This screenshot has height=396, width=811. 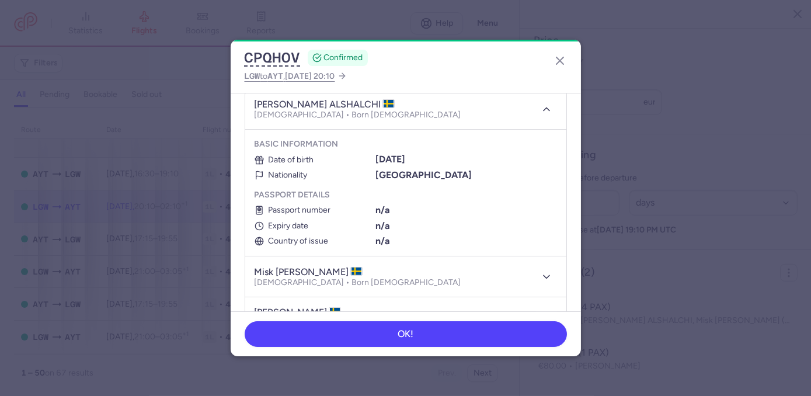 What do you see at coordinates (314, 226) in the screenshot?
I see `div: Expiry date` at bounding box center [314, 226].